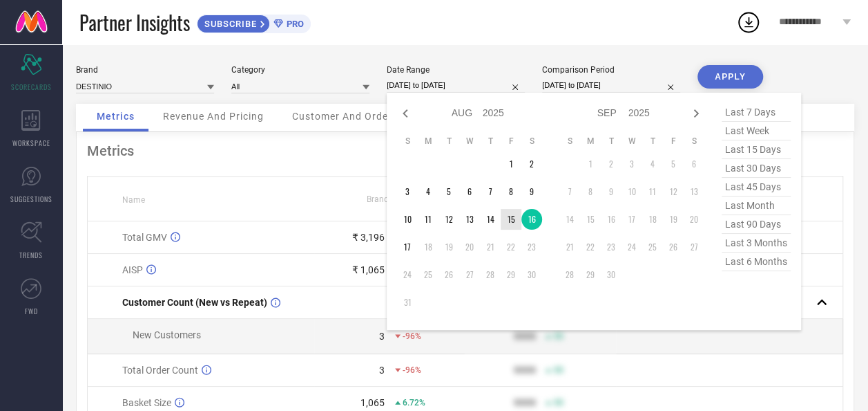 Image resolution: width=868 pixels, height=411 pixels. What do you see at coordinates (570, 191) in the screenshot?
I see `td: Sun Sep 07 2025` at bounding box center [570, 191].